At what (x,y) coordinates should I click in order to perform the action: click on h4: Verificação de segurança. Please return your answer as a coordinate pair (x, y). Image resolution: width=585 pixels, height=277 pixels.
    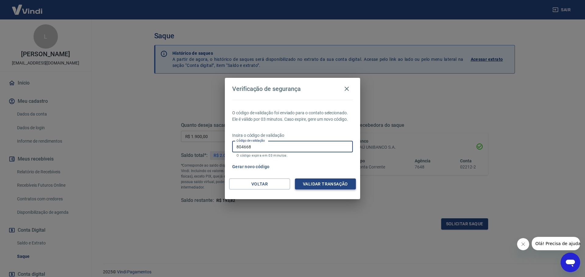
    Looking at the image, I should click on (266, 89).